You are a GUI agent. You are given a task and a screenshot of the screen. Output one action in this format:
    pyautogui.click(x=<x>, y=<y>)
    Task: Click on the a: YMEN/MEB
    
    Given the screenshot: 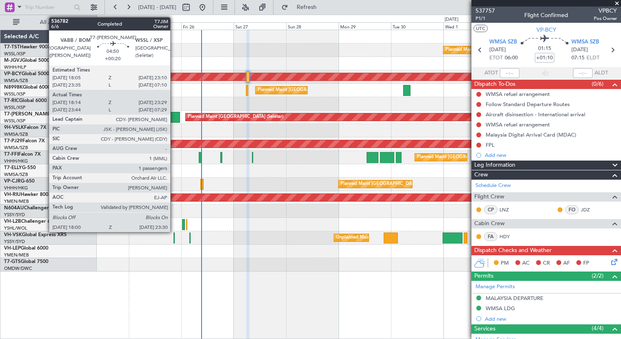 What is the action you would take?
    pyautogui.click(x=16, y=201)
    